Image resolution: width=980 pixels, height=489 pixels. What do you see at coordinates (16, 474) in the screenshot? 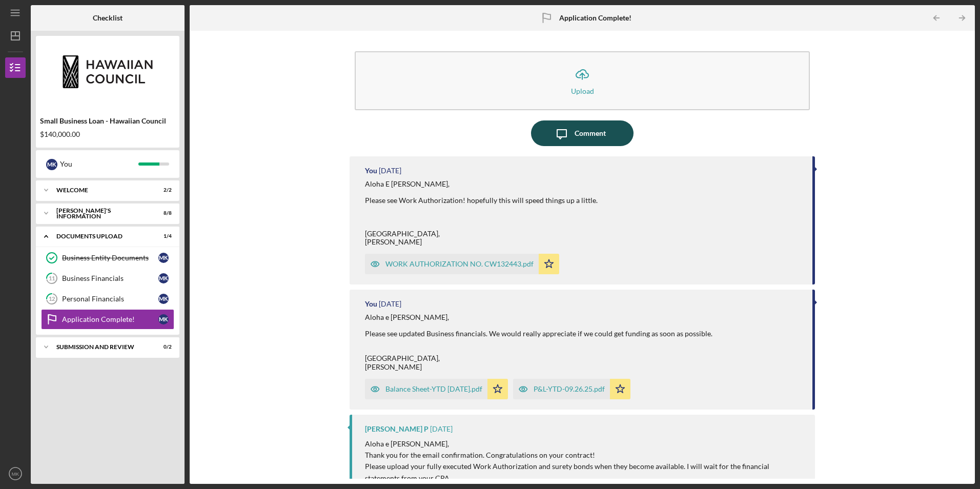
I see `text: MK` at bounding box center [16, 474].